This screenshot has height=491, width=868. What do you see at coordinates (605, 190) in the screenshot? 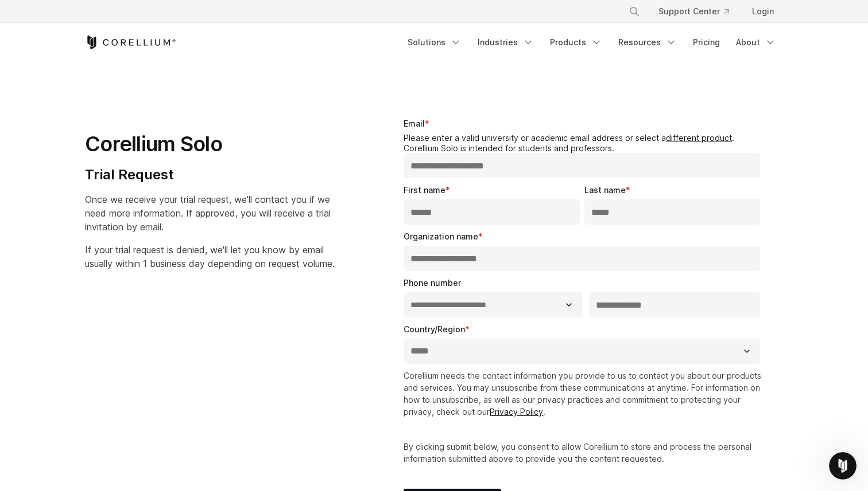
I see `span: Last name` at bounding box center [605, 190].